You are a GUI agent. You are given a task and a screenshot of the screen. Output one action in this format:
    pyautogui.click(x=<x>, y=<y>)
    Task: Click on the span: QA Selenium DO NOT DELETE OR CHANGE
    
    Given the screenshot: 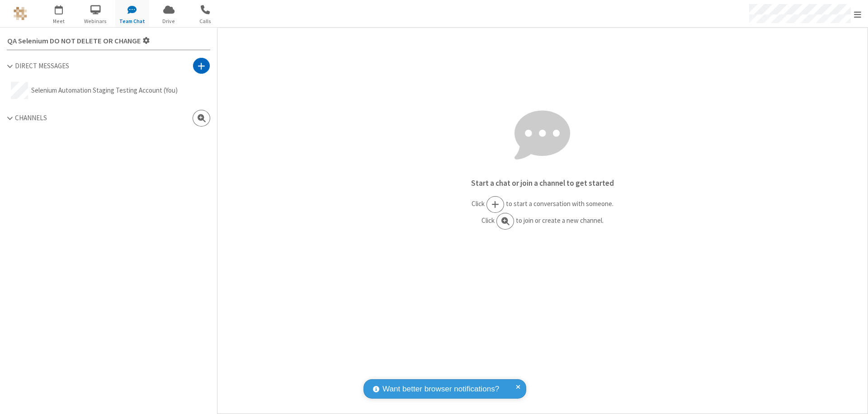 What is the action you would take?
    pyautogui.click(x=74, y=41)
    